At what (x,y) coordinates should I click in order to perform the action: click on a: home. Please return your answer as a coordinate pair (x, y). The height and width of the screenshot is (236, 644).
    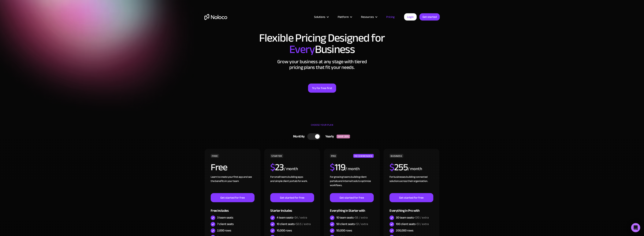
    Looking at the image, I should click on (216, 17).